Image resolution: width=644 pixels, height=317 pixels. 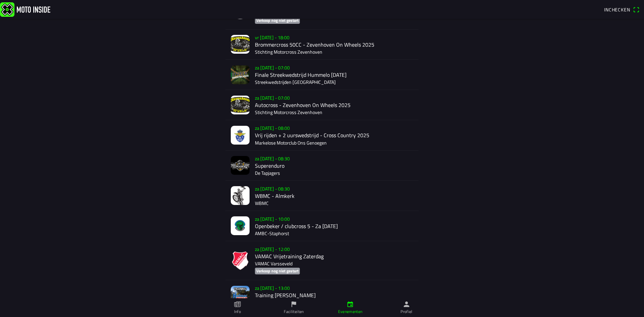 I want to click on a: Incheckenqr scanner, so click(x=622, y=9).